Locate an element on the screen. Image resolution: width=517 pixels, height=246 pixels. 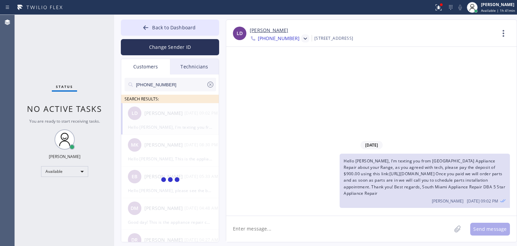
button: Send message is located at coordinates (490, 229).